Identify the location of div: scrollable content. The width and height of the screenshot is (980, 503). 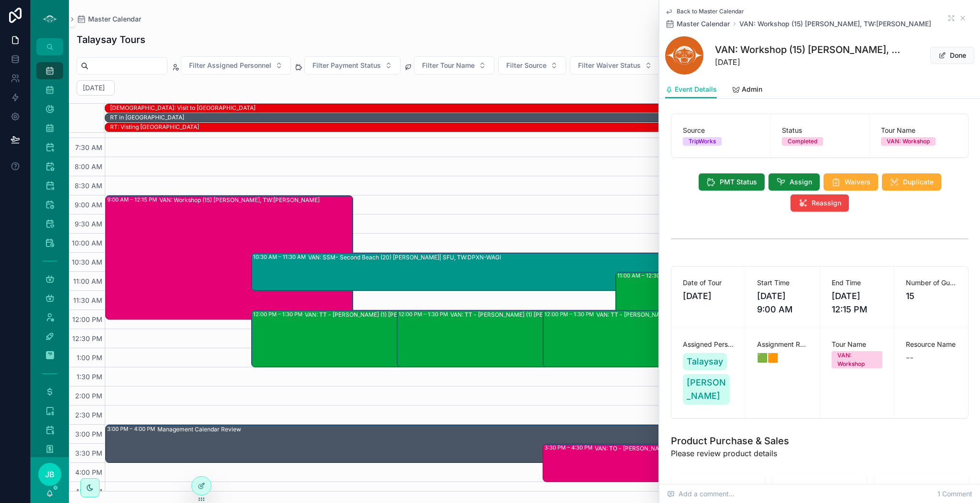
(50, 256).